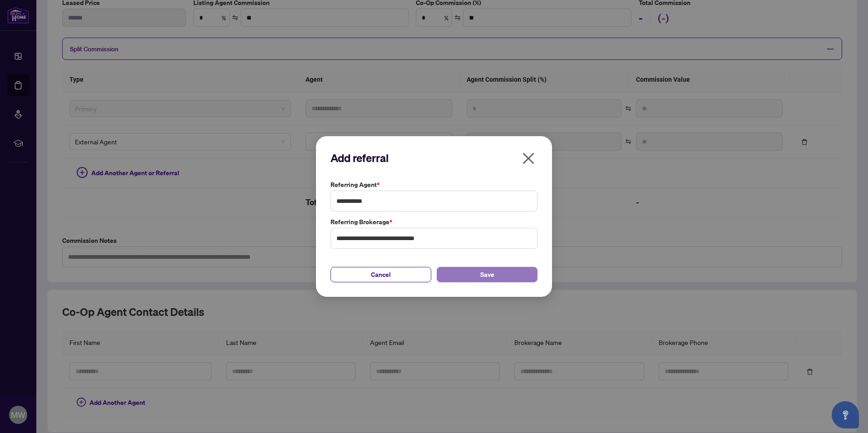 The height and width of the screenshot is (433, 868). I want to click on span: close, so click(528, 158).